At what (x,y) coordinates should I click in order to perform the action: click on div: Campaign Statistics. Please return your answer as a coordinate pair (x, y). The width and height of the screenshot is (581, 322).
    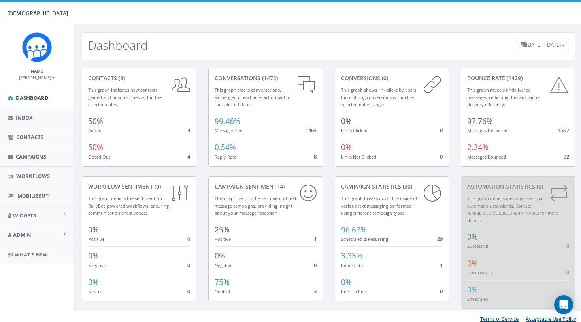
    Looking at the image, I should click on (392, 187).